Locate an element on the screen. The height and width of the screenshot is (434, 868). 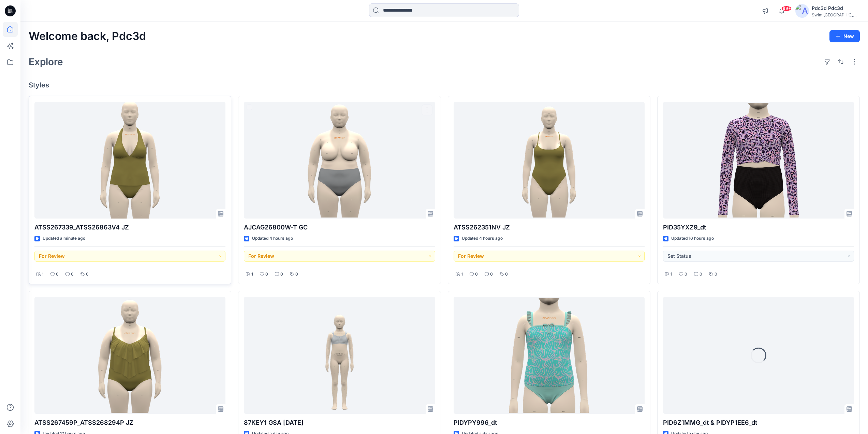
p: ATSS267339_ATSS26863V4 JZ is located at coordinates (130, 227).